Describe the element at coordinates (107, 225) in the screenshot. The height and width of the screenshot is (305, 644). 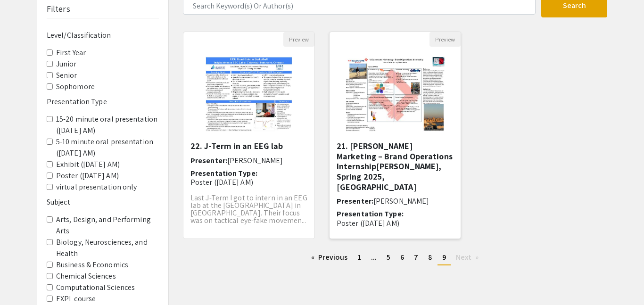
I see `label: Arts, Design, and Performing Arts` at that location.